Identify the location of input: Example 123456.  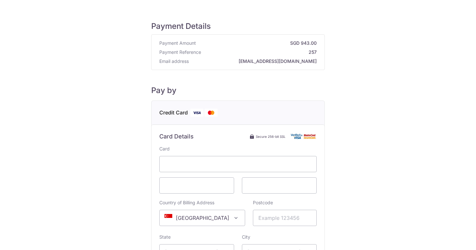
(285, 218).